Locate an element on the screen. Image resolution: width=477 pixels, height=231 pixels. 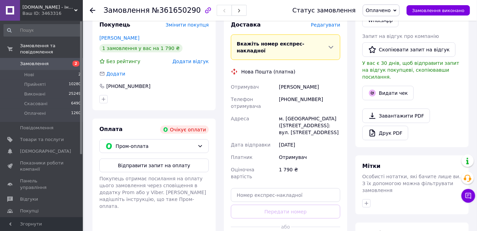
span: Дата відправки is located at coordinates (251, 145).